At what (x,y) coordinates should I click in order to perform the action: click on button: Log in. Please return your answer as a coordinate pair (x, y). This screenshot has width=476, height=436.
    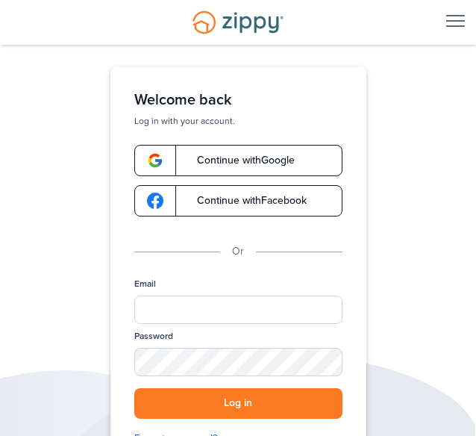
    Looking at the image, I should click on (238, 403).